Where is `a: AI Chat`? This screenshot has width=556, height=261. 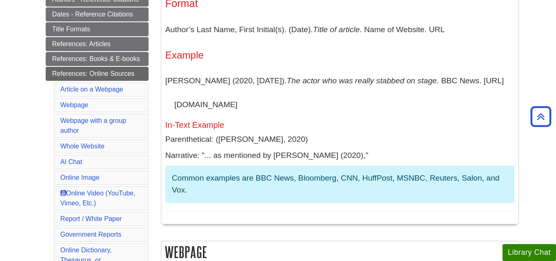
a: AI Chat is located at coordinates (71, 161).